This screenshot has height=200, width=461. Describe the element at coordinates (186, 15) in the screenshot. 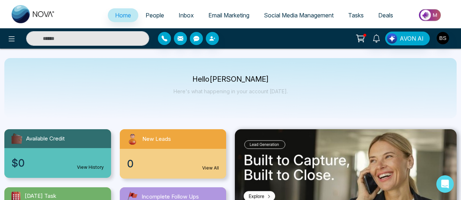

I see `a: Inbox` at that location.